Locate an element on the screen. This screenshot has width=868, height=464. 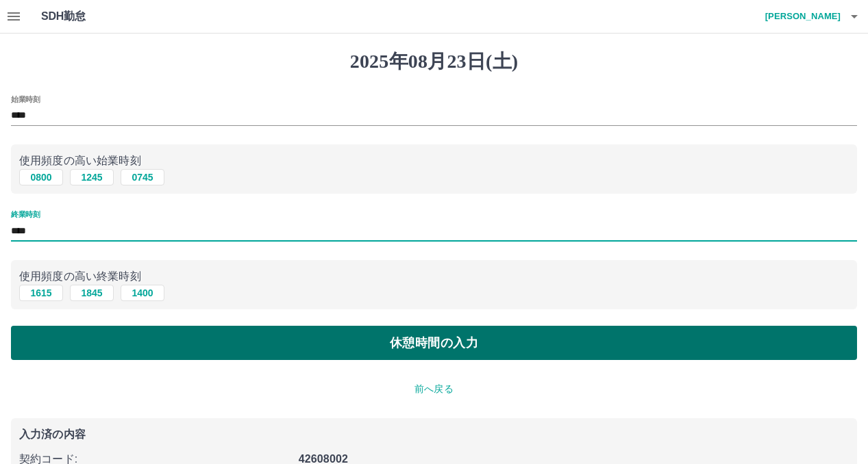
label: 終業時刻 is located at coordinates (26, 214).